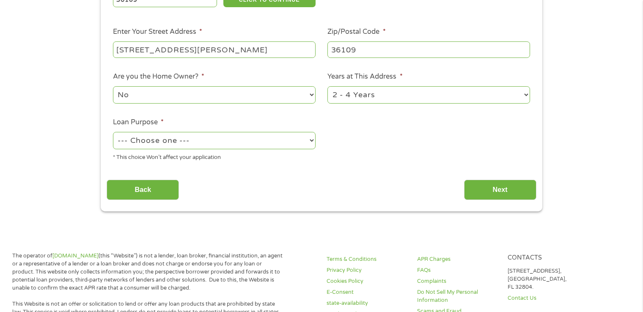 The image size is (643, 312). What do you see at coordinates (500, 190) in the screenshot?
I see `input: Next` at bounding box center [500, 190].